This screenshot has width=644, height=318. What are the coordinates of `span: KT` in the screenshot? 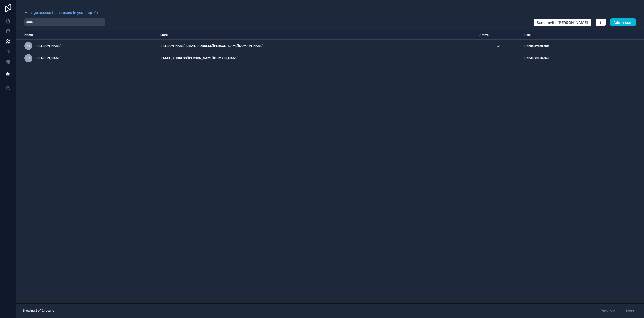 It's located at (28, 46).